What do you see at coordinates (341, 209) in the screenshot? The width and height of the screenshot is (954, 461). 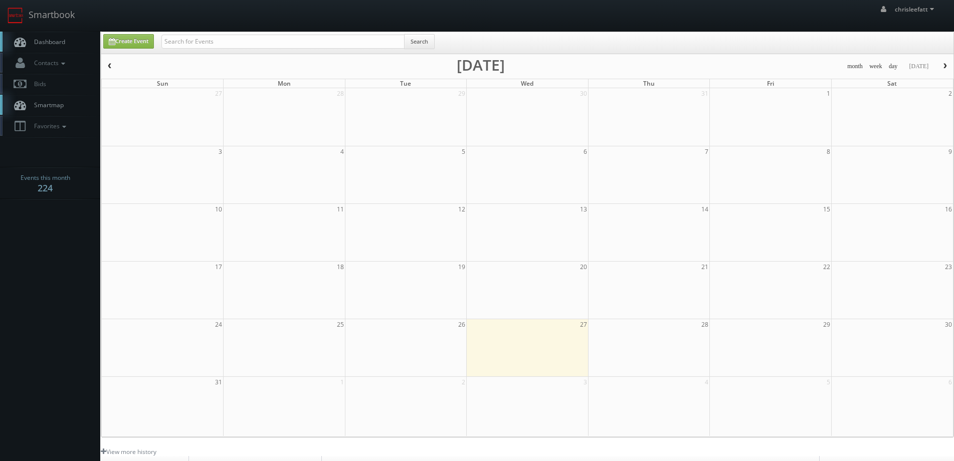 I see `span: 11` at bounding box center [341, 209].